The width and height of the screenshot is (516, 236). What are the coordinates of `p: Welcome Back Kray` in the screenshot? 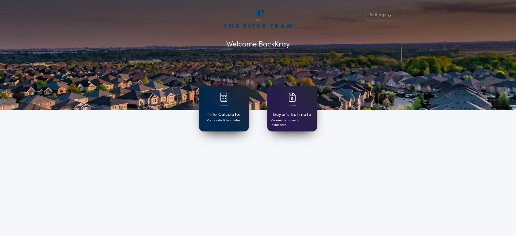 It's located at (258, 45).